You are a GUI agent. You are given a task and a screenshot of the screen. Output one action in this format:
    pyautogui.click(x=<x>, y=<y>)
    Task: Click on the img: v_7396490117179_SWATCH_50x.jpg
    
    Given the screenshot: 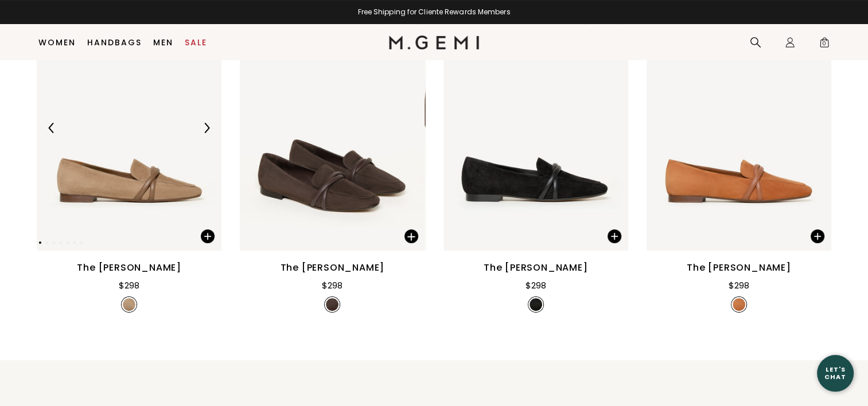 What is the action you would take?
    pyautogui.click(x=332, y=305)
    